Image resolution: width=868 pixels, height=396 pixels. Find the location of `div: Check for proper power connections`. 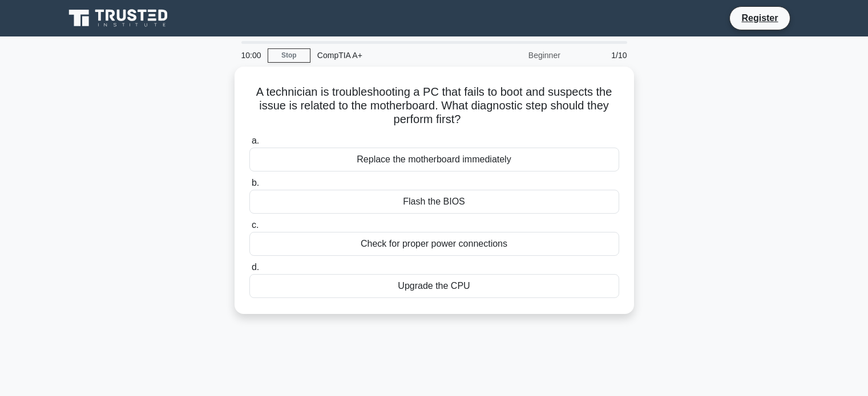

div: Check for proper power connections is located at coordinates (434, 244).